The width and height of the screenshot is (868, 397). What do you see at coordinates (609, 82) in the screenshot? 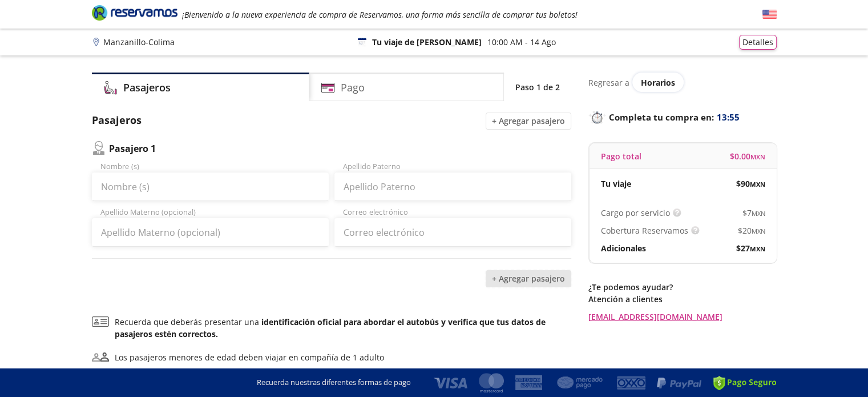
I see `p: Regresar a` at bounding box center [609, 82].